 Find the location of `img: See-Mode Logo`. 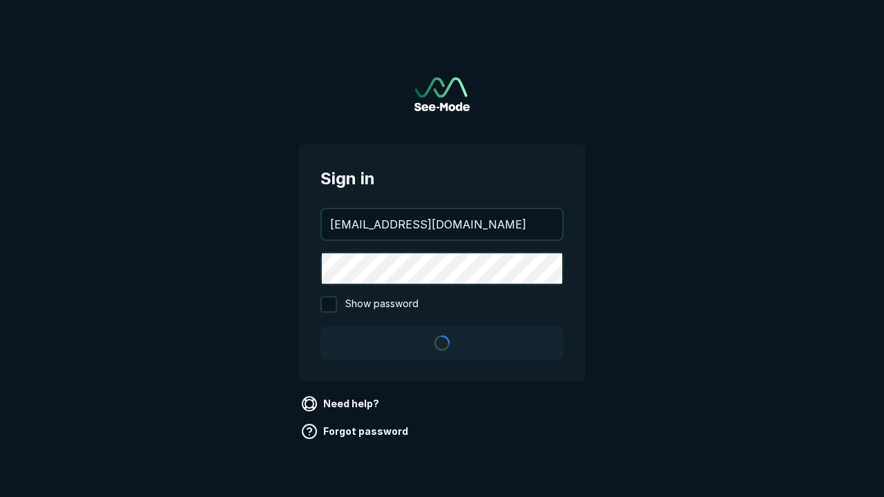

img: See-Mode Logo is located at coordinates (442, 94).